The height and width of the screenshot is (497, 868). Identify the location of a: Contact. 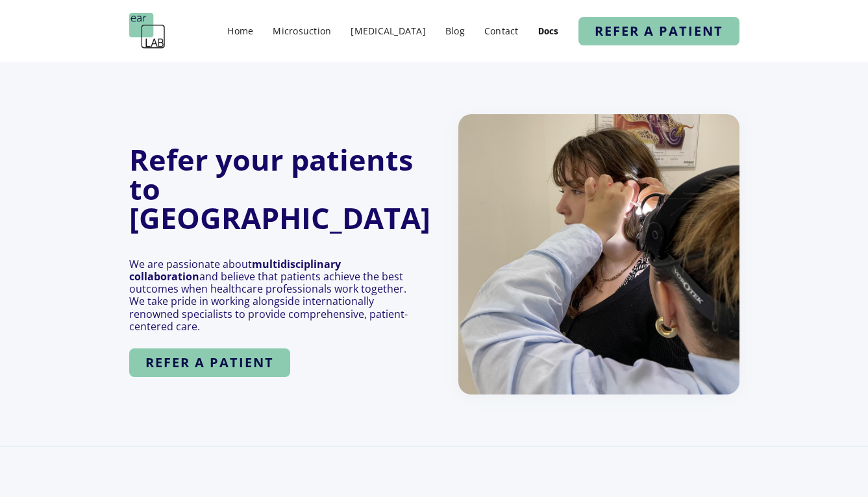
(501, 31).